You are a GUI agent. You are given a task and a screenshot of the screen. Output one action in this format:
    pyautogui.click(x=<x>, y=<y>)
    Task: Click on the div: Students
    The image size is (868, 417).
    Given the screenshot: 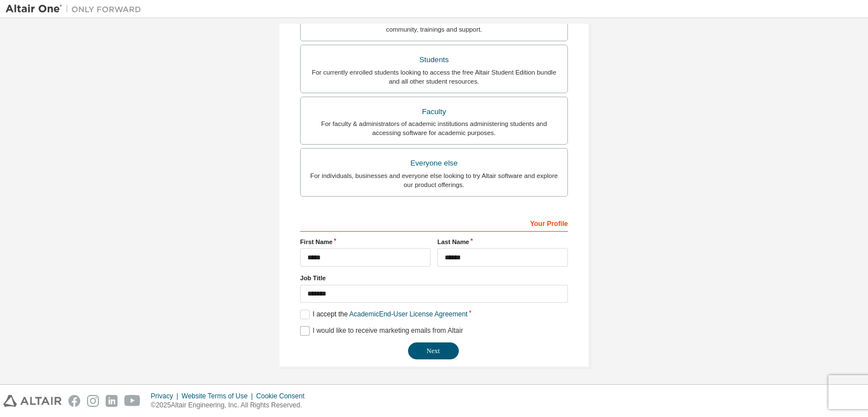 What is the action you would take?
    pyautogui.click(x=434, y=60)
    